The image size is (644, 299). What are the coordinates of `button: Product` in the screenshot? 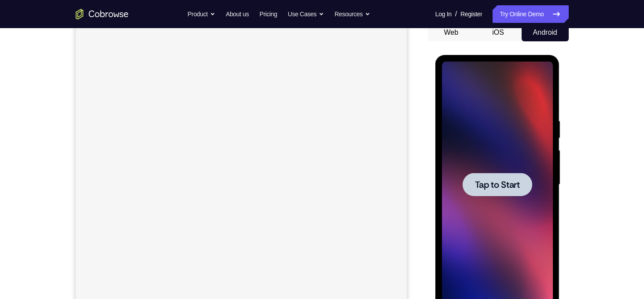 It's located at (201, 14).